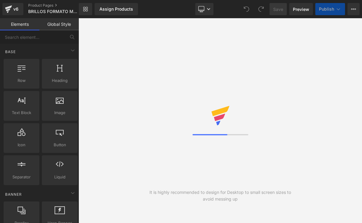 This screenshot has height=223, width=362. What do you see at coordinates (10, 52) in the screenshot?
I see `span: Base` at bounding box center [10, 52].